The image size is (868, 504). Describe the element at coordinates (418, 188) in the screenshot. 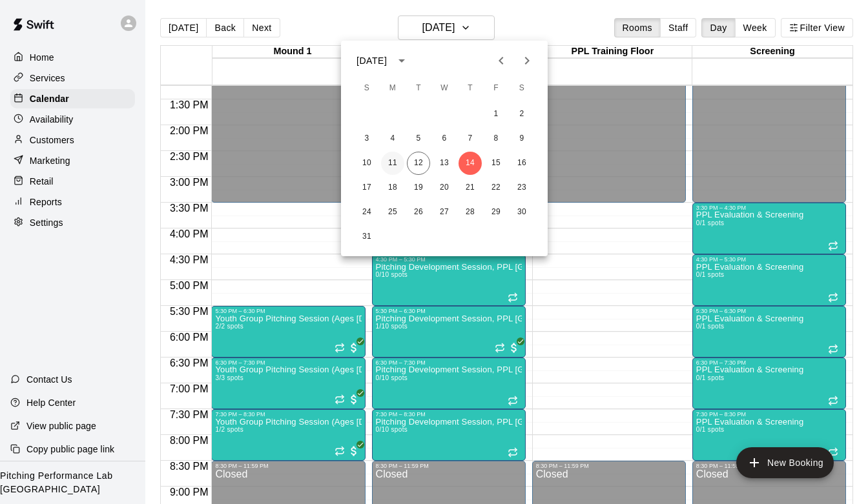

I see `button: 19` at that location.